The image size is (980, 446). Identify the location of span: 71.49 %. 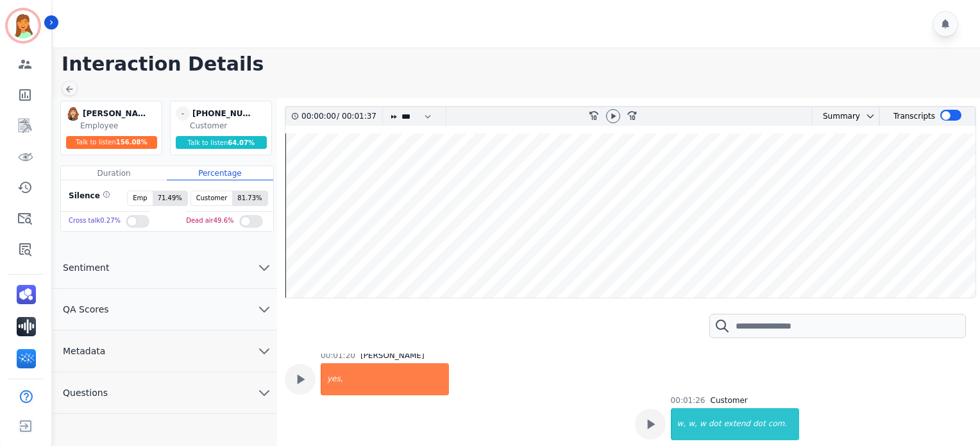
(170, 198).